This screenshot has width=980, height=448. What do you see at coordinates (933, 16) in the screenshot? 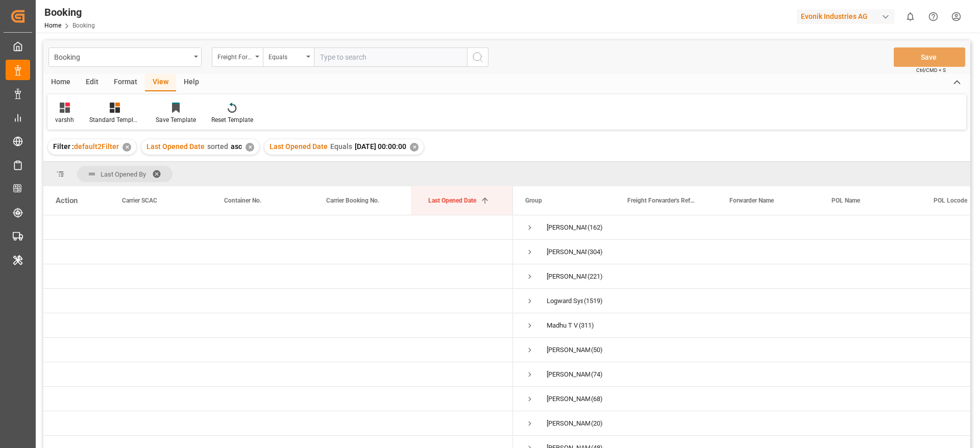
I see `button: Help Center` at bounding box center [933, 16].